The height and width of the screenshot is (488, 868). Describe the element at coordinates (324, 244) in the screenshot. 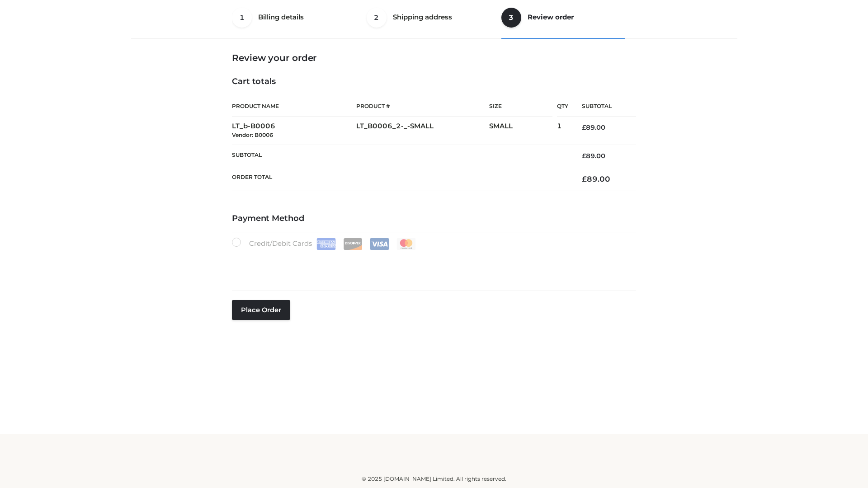

I see `label: Credit/Debit Cards` at that location.